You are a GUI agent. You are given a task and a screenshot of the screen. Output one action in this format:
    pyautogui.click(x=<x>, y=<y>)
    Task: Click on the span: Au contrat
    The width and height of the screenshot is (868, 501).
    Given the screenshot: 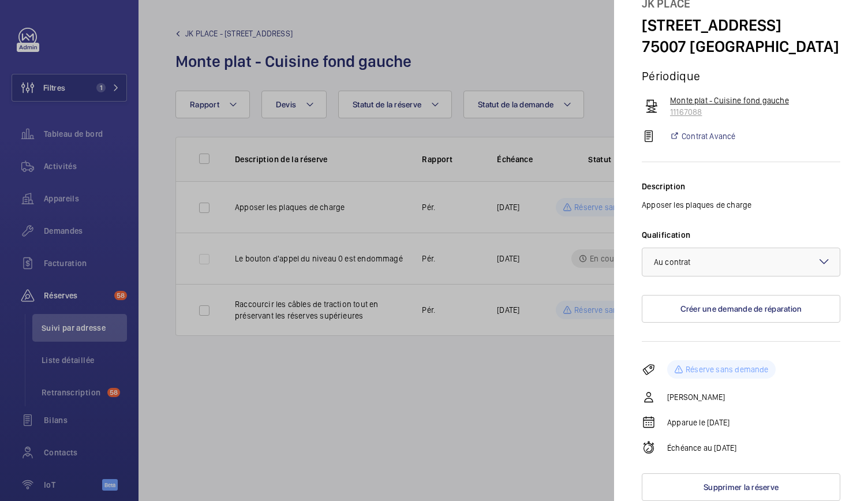 What is the action you would take?
    pyautogui.click(x=672, y=262)
    